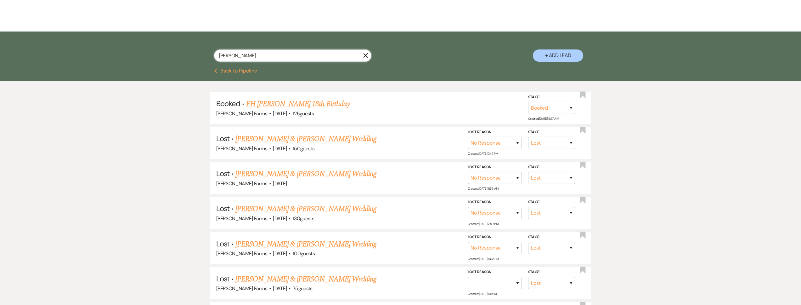 This screenshot has width=801, height=305. I want to click on span: 75 guests, so click(302, 288).